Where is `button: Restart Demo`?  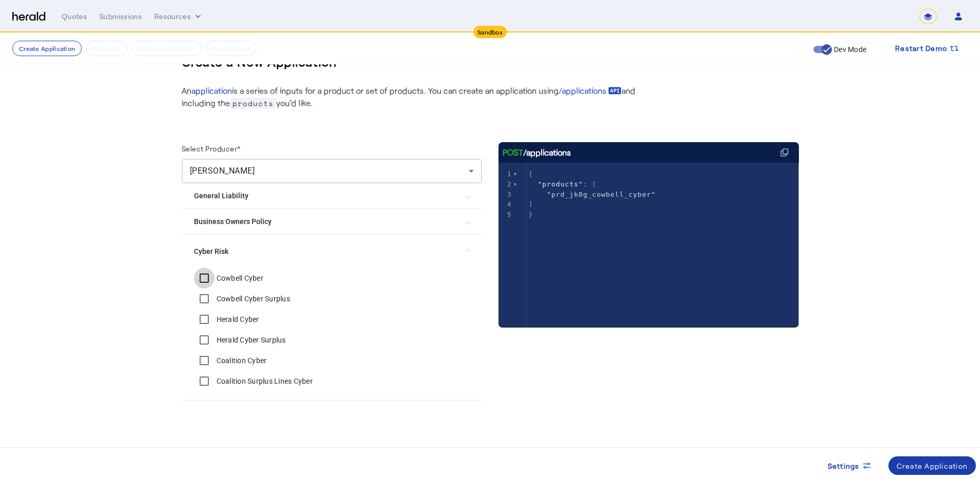 button: Restart Demo is located at coordinates (927, 49).